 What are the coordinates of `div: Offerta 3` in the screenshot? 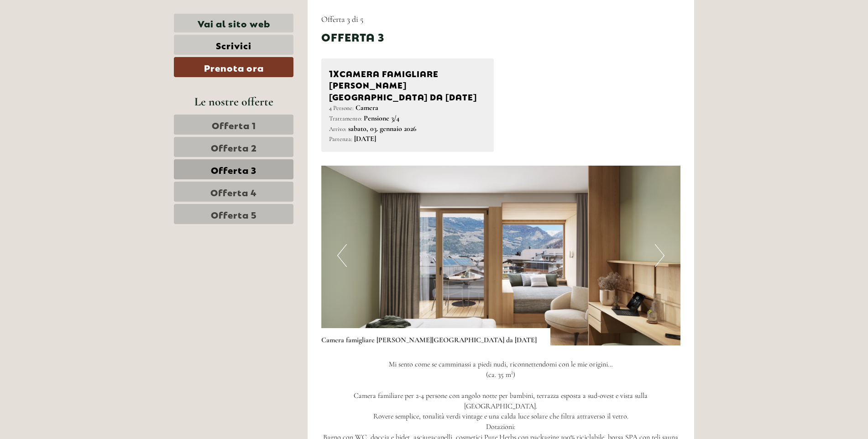 It's located at (353, 37).